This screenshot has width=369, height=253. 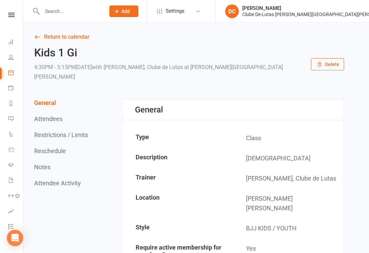 I want to click on td: Style, so click(x=178, y=228).